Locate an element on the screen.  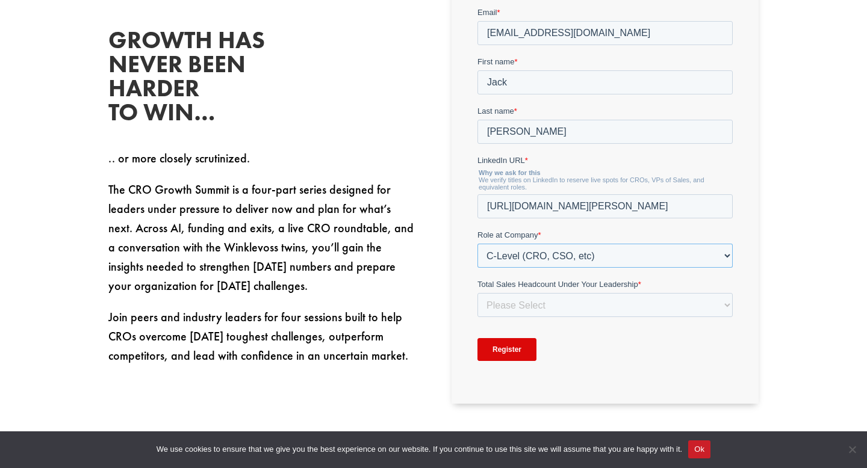
span: .. or more closely scrutinized. is located at coordinates (179, 158).